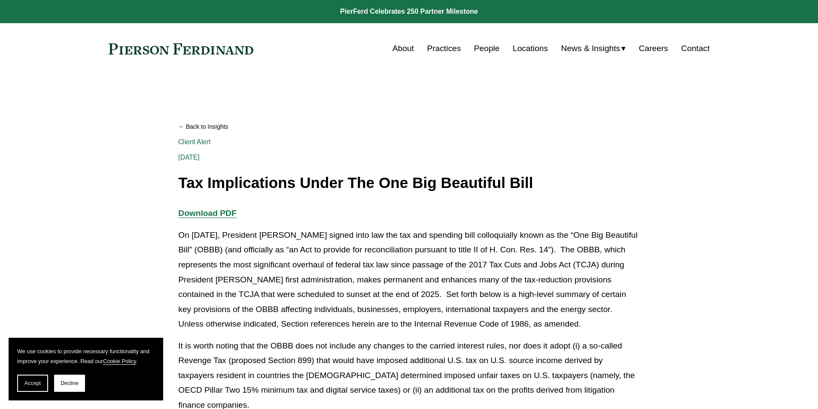  I want to click on section: Cookie banner, so click(86, 369).